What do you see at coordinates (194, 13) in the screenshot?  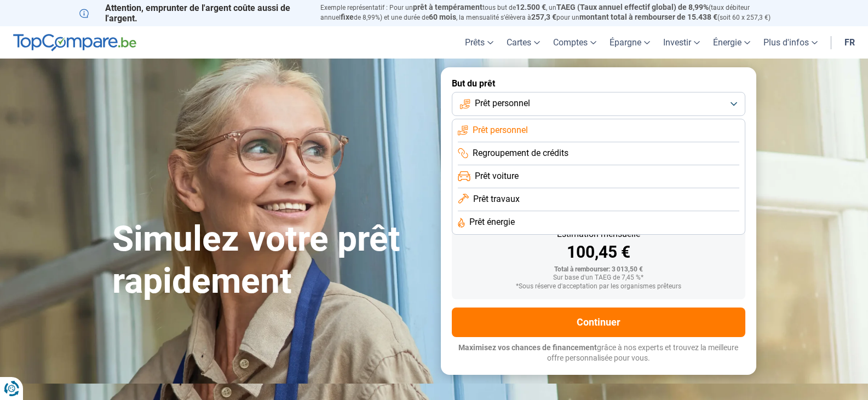 I see `p: Attention, emprunter de l'argent coûte aussi de l'argent.` at bounding box center [194, 13].